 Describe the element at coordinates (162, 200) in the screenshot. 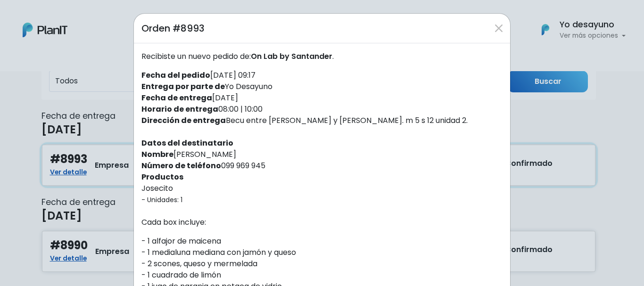

I see `small: - Unidades: 1` at that location.